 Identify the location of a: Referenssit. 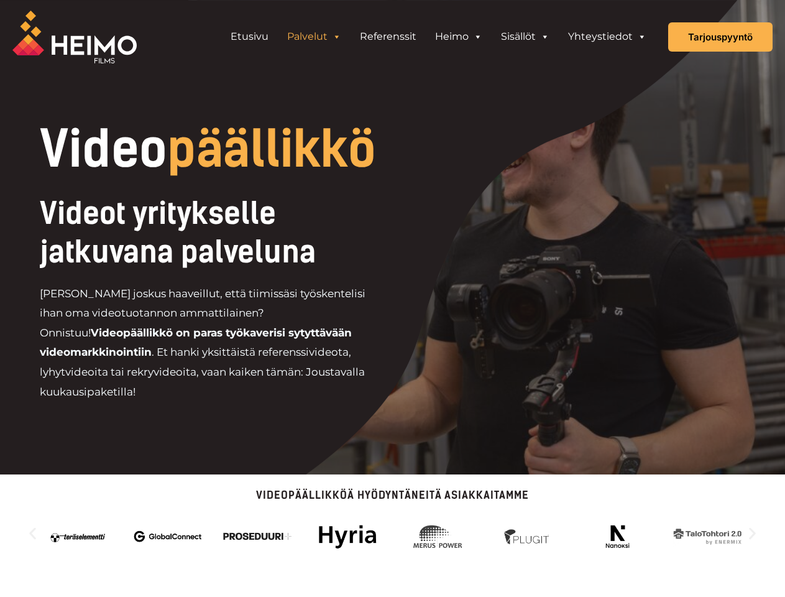
(388, 37).